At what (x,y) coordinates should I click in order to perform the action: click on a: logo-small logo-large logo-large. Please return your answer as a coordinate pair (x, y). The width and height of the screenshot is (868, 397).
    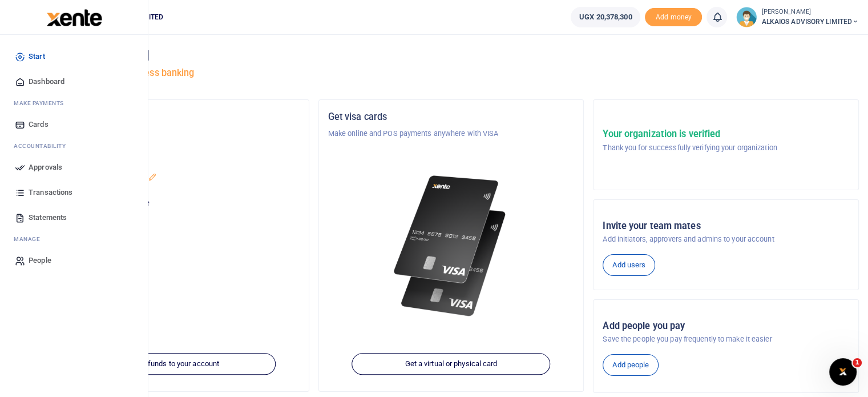
    Looking at the image, I should click on (74, 16).